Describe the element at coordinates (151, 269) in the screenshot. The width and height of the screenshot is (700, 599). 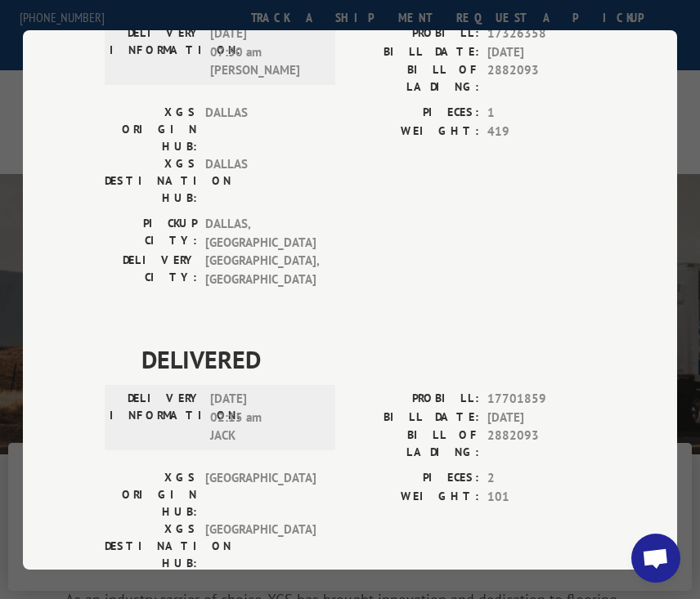
I see `label: DELIVERY CITY:` at that location.